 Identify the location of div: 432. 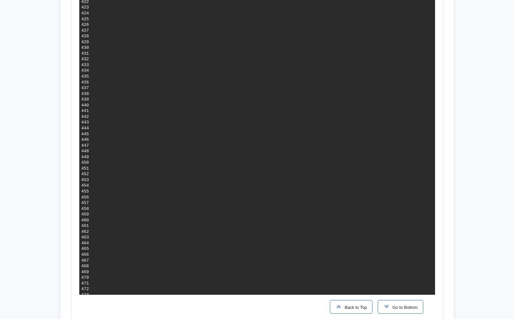
(85, 59).